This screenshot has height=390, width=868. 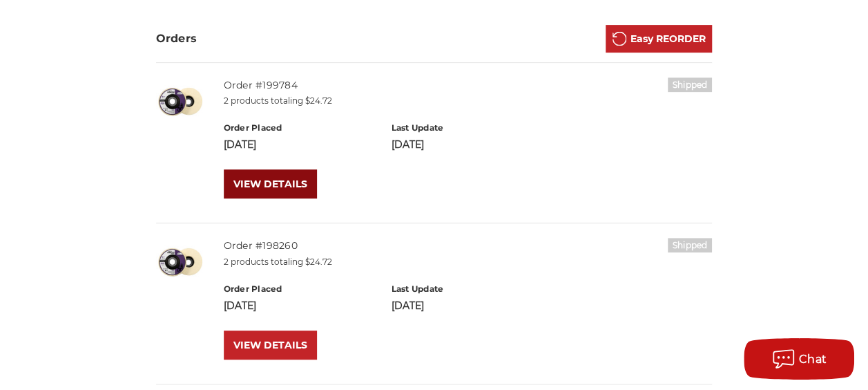 What do you see at coordinates (659, 38) in the screenshot?
I see `a: Easy REORDER` at bounding box center [659, 38].